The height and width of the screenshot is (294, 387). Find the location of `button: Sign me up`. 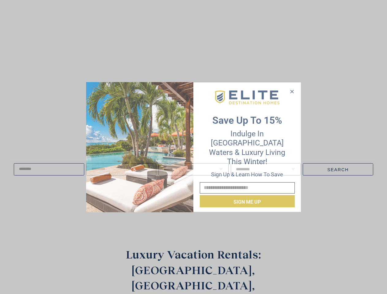

button: Sign me up is located at coordinates (247, 201).